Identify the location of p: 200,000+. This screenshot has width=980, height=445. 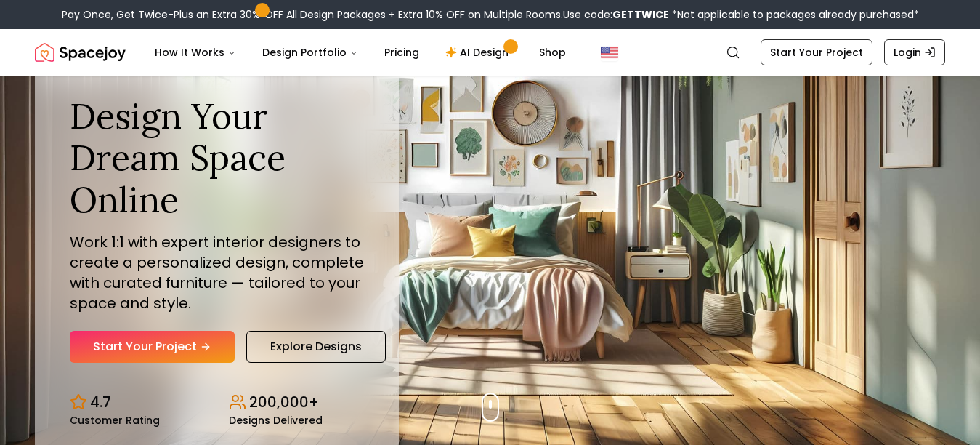
(284, 402).